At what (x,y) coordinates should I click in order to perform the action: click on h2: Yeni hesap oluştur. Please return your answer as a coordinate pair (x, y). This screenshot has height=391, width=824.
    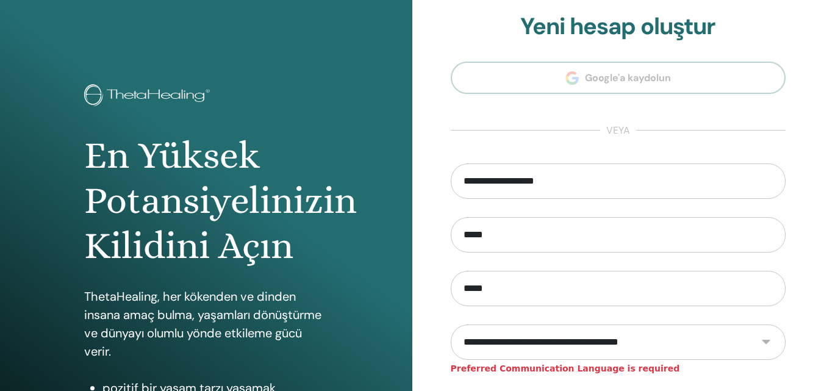
    Looking at the image, I should click on (619, 27).